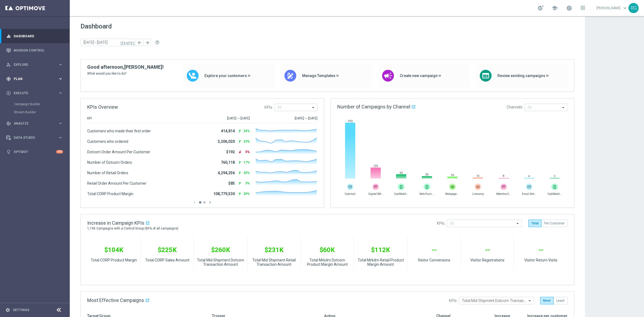 Image resolution: width=644 pixels, height=317 pixels. What do you see at coordinates (32, 138) in the screenshot?
I see `div: Data Studio` at bounding box center [32, 138].